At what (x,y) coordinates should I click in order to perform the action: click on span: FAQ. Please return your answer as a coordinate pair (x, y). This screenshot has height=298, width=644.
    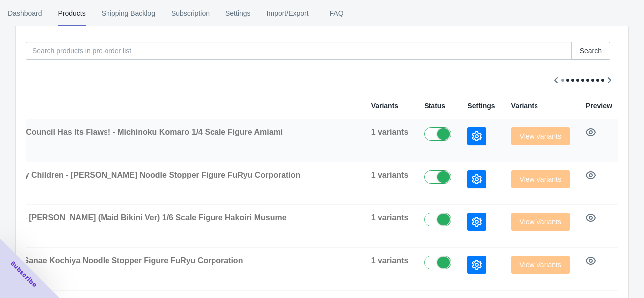
    Looking at the image, I should click on (337, 14).